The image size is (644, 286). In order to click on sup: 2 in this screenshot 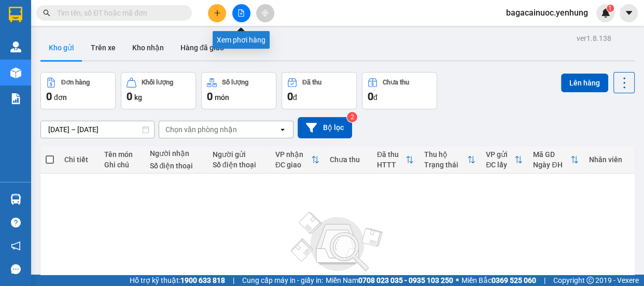, I will do `click(352, 117)`.